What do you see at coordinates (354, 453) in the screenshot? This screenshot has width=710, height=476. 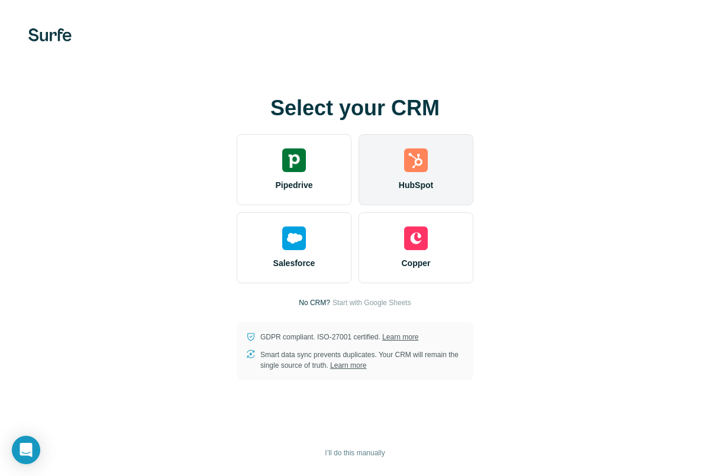 I see `button: I’ll do this manually` at bounding box center [354, 453].